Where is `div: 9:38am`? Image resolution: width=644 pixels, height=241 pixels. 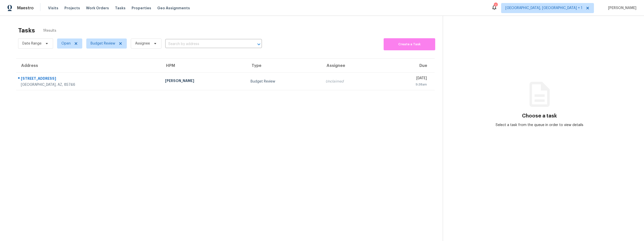 div: 9:38am is located at coordinates (406, 85).